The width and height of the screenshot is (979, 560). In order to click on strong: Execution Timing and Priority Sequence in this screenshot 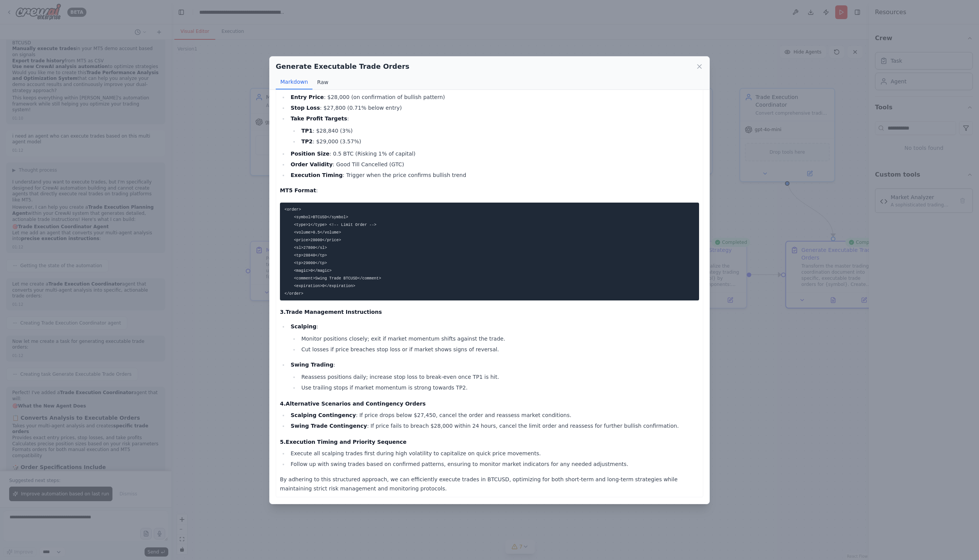, I will do `click(346, 442)`.